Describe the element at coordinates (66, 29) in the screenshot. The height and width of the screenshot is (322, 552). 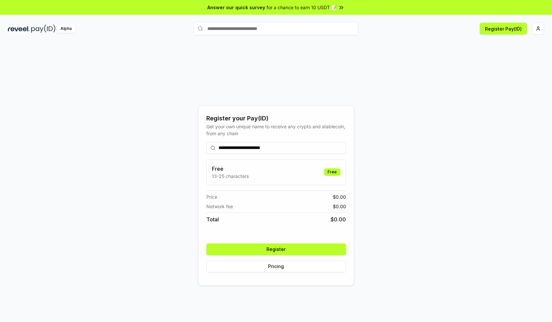
I see `div: Alpha` at that location.